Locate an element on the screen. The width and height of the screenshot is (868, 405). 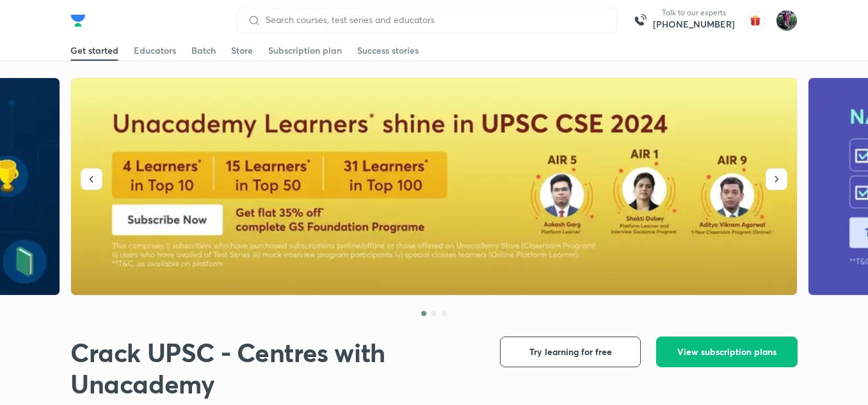
h1: Crack UPSC - Centres with Unacademy is located at coordinates (275, 368).